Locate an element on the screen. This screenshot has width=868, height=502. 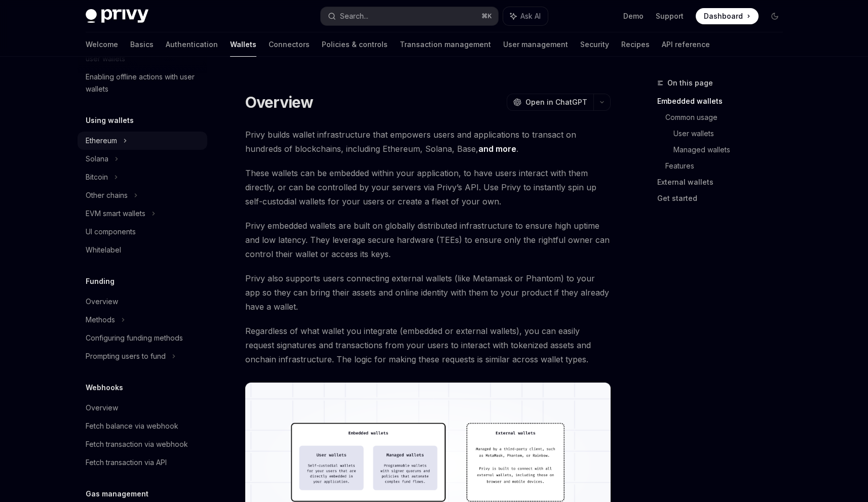
a: Transaction management is located at coordinates (445, 44).